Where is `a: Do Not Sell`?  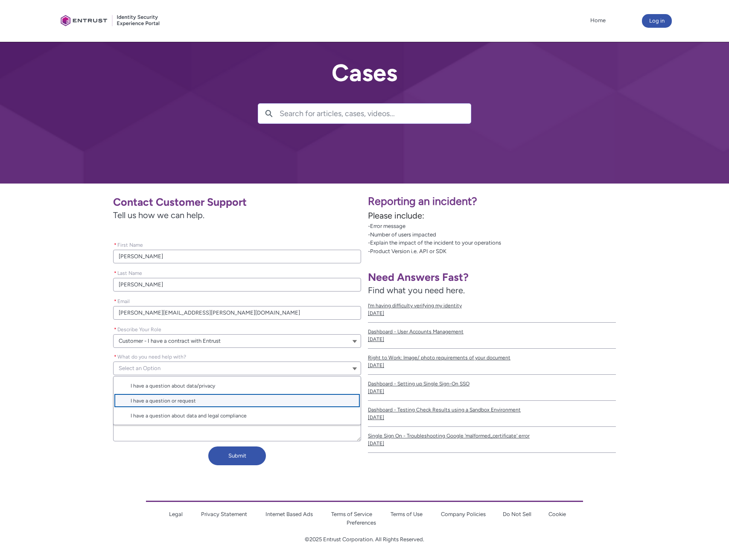
a: Do Not Sell is located at coordinates (517, 514).